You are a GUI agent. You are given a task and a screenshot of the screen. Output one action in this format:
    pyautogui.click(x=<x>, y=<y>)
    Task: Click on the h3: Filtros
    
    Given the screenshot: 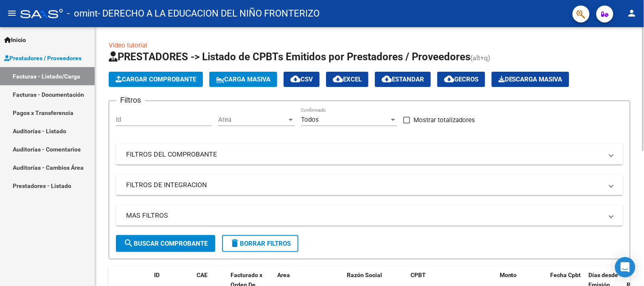 What is the action you would take?
    pyautogui.click(x=130, y=100)
    